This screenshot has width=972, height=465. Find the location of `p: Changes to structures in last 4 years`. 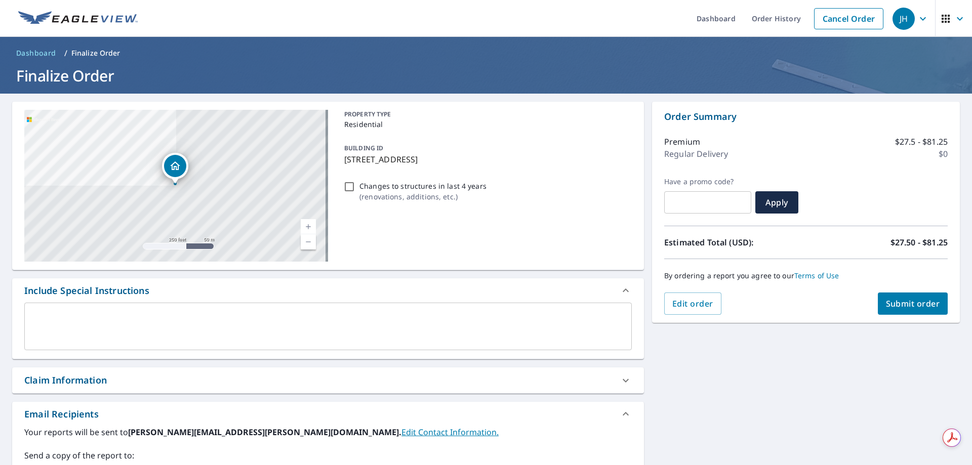

p: Changes to structures in last 4 years is located at coordinates (423, 186).